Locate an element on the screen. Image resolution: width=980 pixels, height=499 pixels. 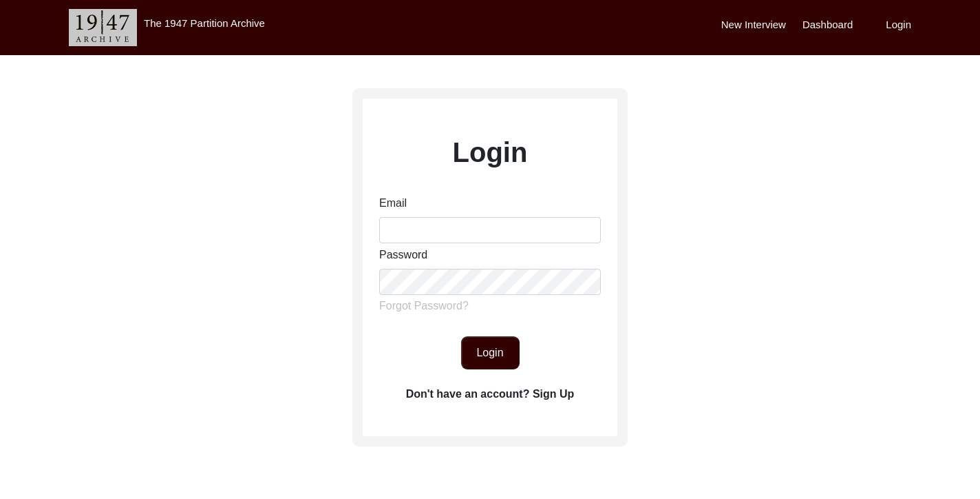
label: Don't have an account? Sign Up is located at coordinates (490, 394).